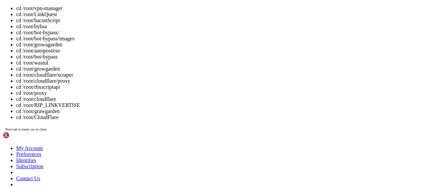 The height and width of the screenshot is (188, 431). Describe the element at coordinates (29, 154) in the screenshot. I see `a: Preferences` at that location.